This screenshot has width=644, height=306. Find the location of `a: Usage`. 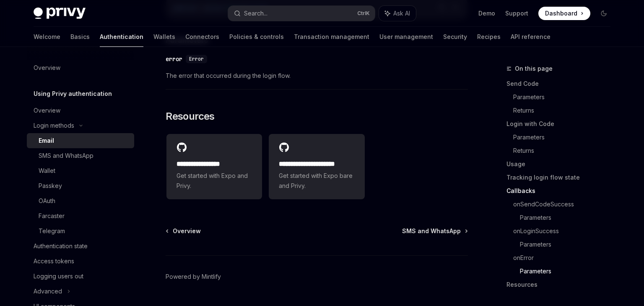

a: Usage is located at coordinates (562, 164).